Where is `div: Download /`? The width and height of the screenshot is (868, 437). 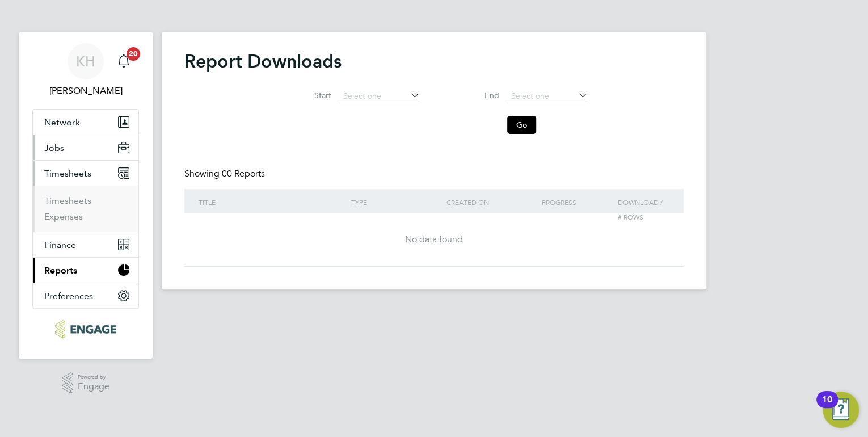
div: Download / is located at coordinates (643, 210).